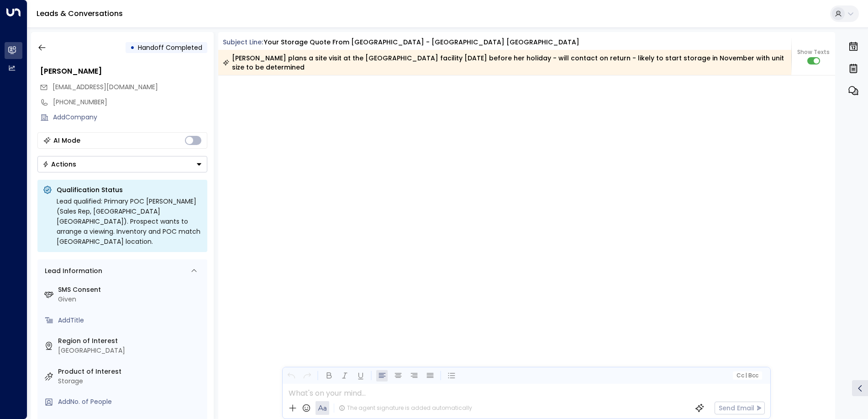 The height and width of the screenshot is (419, 868). What do you see at coordinates (170, 48) in the screenshot?
I see `span: Handoff Completed` at bounding box center [170, 48].